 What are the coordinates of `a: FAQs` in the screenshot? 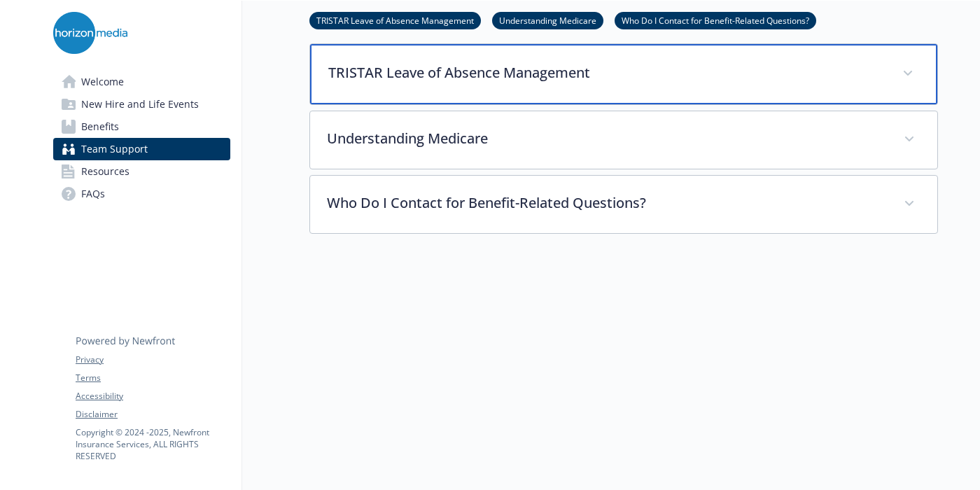 It's located at (142, 193).